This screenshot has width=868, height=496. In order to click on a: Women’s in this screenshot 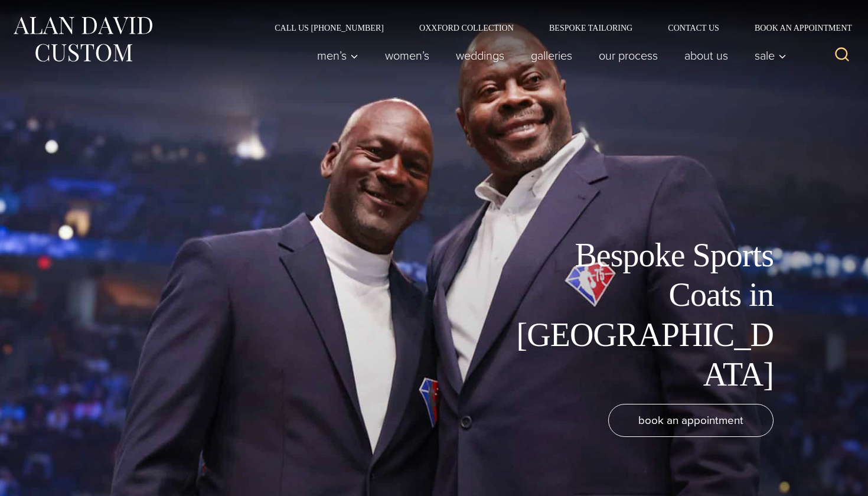, I will do `click(408, 55)`.